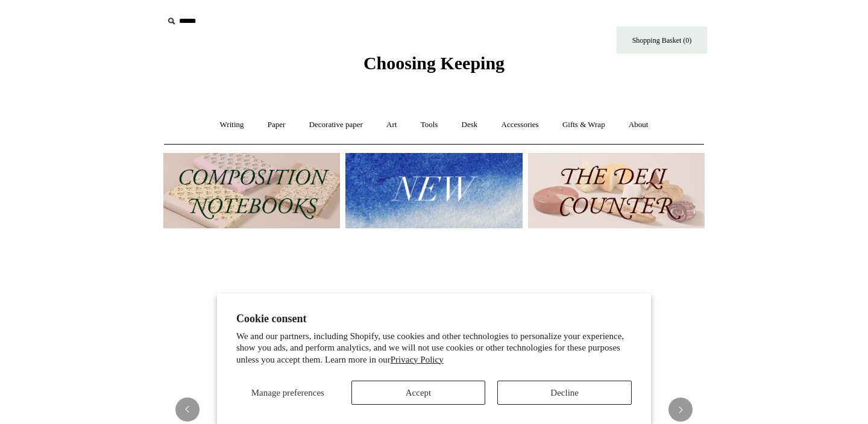 The width and height of the screenshot is (868, 424). What do you see at coordinates (434, 67) in the screenshot?
I see `a: Choosing Keeping` at bounding box center [434, 67].